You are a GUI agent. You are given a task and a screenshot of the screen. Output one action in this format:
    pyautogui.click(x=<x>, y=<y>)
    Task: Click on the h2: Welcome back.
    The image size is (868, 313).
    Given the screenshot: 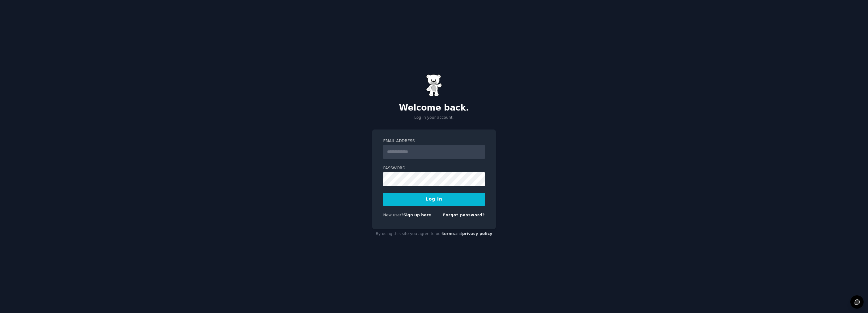 What is the action you would take?
    pyautogui.click(x=434, y=108)
    